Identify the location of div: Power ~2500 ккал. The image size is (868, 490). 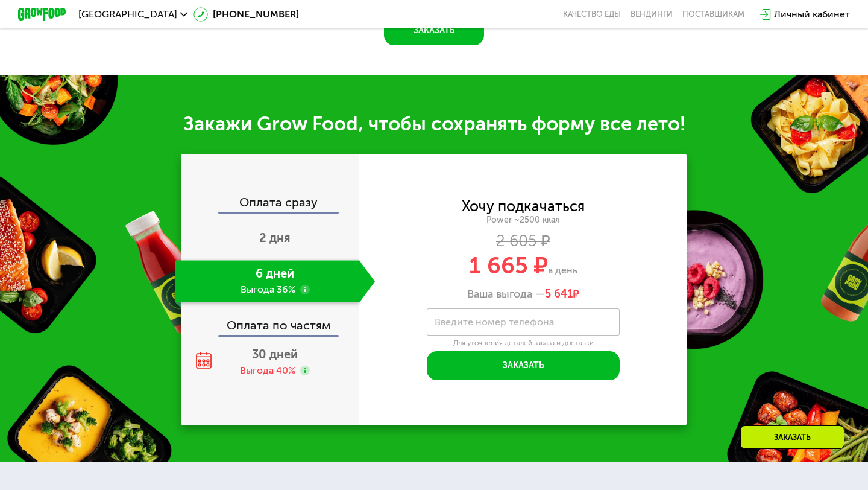
(523, 220).